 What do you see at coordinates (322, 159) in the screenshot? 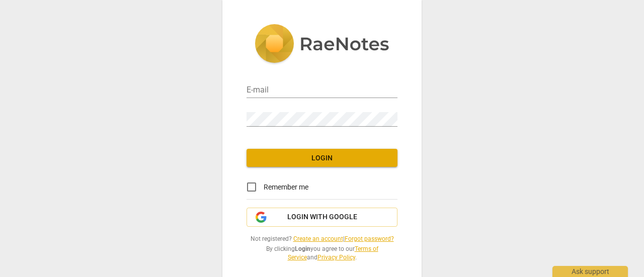
I see `span: Login` at bounding box center [322, 159].